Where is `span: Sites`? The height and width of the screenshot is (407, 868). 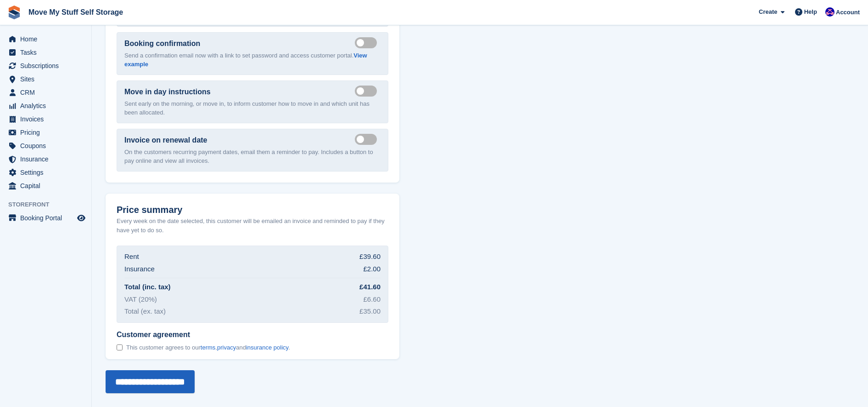 span: Sites is located at coordinates (48, 79).